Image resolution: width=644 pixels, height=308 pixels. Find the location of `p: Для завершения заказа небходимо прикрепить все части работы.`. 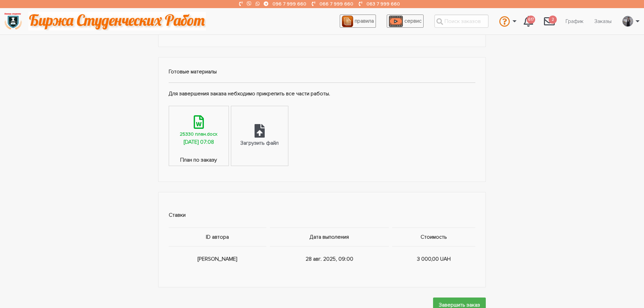

p: Для завершения заказа небходимо прикрепить все части работы. is located at coordinates (322, 94).